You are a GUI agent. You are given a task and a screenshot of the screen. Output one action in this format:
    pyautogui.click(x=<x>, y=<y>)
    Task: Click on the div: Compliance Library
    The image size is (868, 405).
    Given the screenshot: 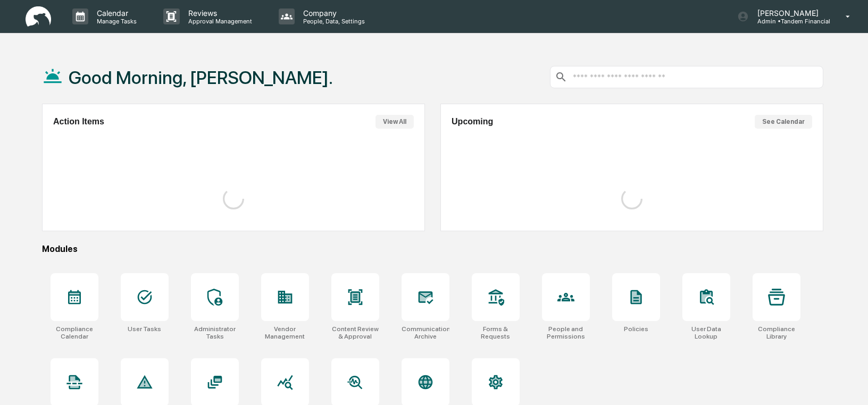 What is the action you would take?
    pyautogui.click(x=776, y=332)
    